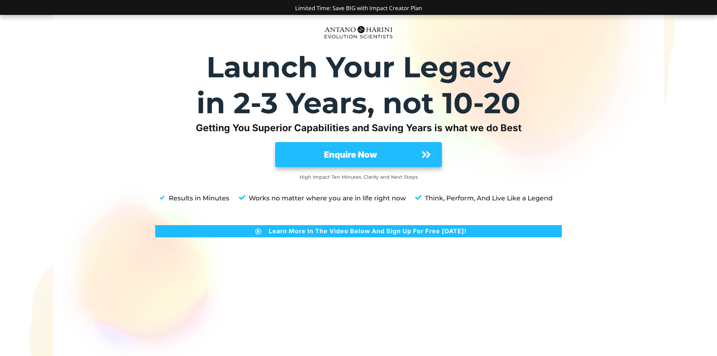 Image resolution: width=717 pixels, height=356 pixels. What do you see at coordinates (199, 198) in the screenshot?
I see `strong: Results in Minutes` at bounding box center [199, 198].